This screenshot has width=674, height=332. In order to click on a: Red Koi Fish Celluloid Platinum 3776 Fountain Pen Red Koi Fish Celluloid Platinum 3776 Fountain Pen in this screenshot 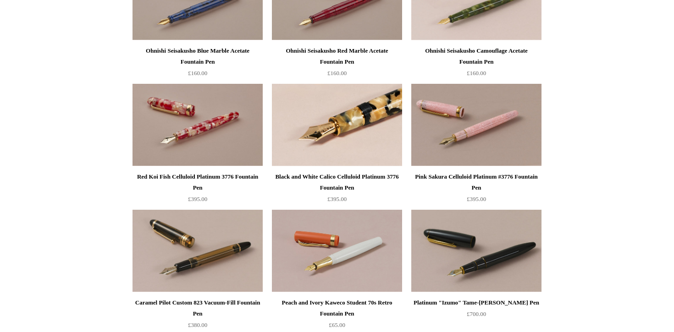, I will do `click(198, 125)`.